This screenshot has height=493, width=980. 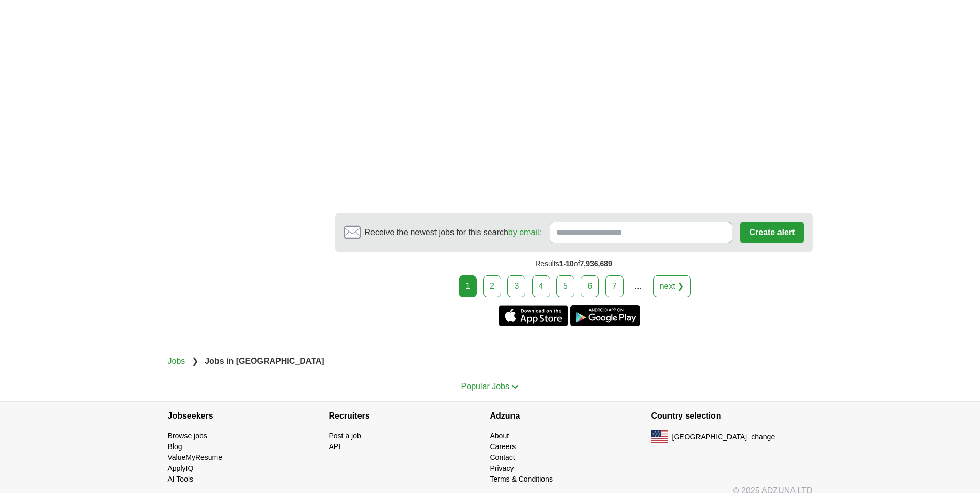 I want to click on a: by email, so click(x=524, y=232).